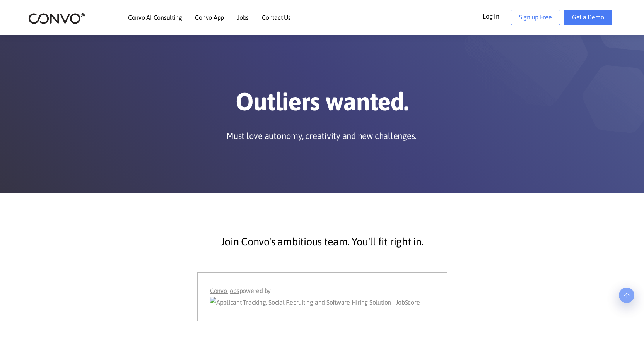 This screenshot has width=644, height=344. What do you see at coordinates (535, 17) in the screenshot?
I see `a: Sign up Free` at bounding box center [535, 17].